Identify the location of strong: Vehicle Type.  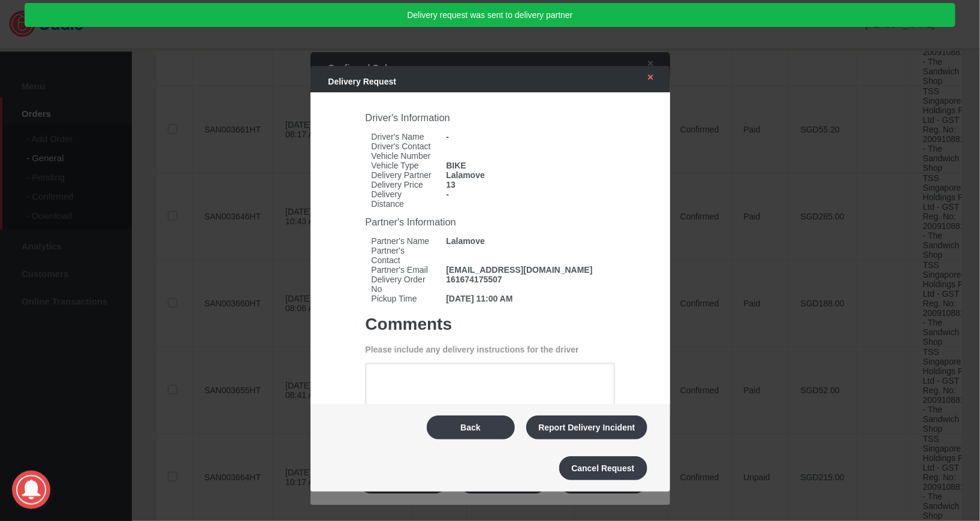
(402, 165).